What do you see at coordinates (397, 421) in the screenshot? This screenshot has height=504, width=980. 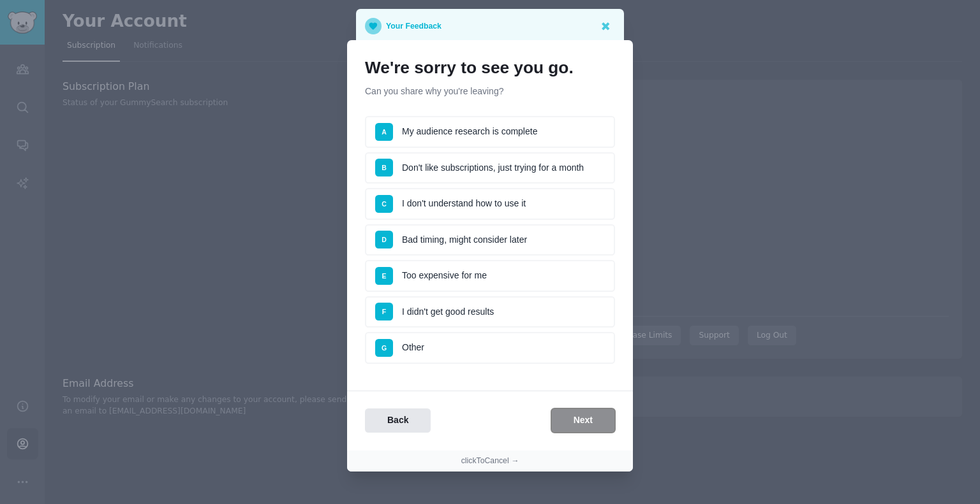 I see `button: Back` at bounding box center [397, 421].